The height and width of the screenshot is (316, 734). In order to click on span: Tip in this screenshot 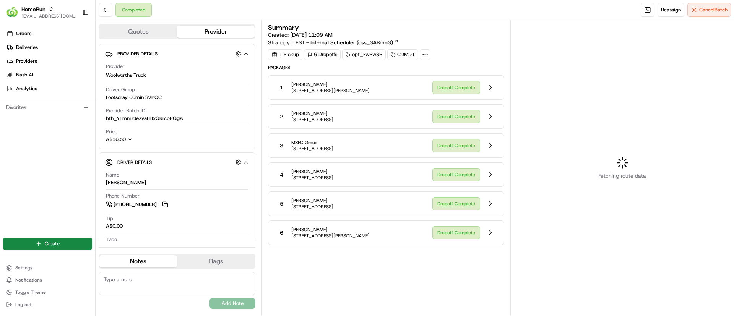, I will do `click(109, 219)`.